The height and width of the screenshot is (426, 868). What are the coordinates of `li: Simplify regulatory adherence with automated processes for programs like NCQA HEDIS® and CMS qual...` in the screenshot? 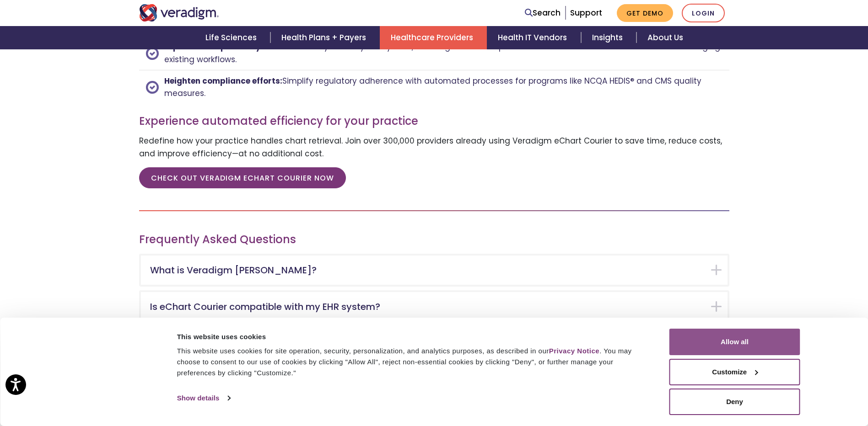 It's located at (434, 87).